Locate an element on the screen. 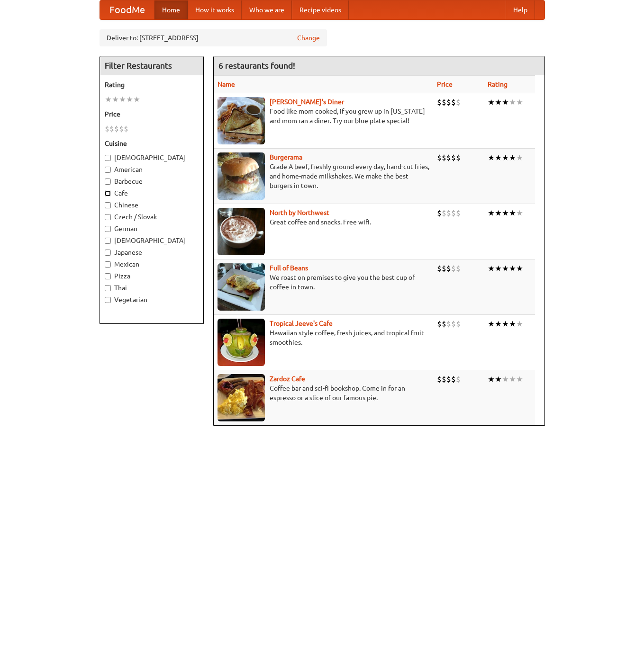  p: Grade A beef, freshly ground every day, hand-cut fries, and home-made milkshakes. We make the bes... is located at coordinates (323, 176).